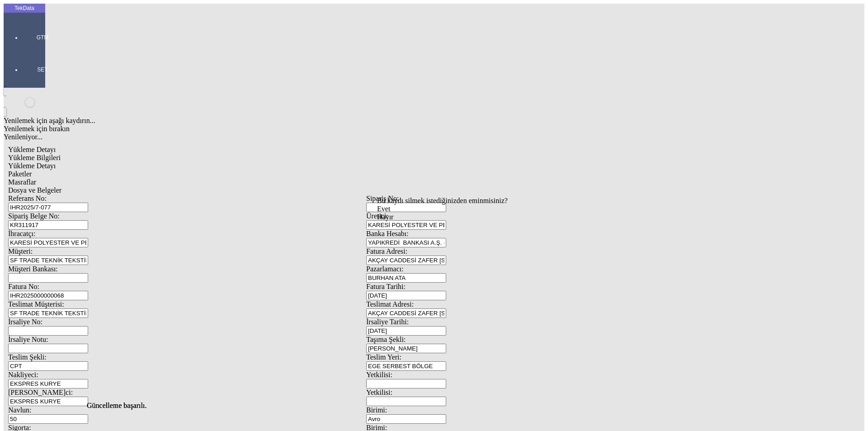 This screenshot has height=431, width=868. What do you see at coordinates (366, 129) in the screenshot?
I see `div: Yenilemek için bırakın` at bounding box center [366, 129].